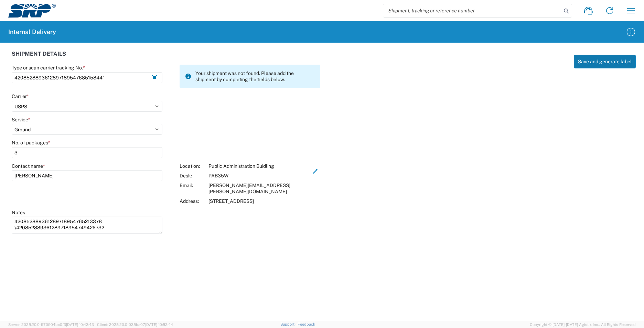 The height and width of the screenshot is (328, 644). What do you see at coordinates (21, 120) in the screenshot?
I see `label: Service` at bounding box center [21, 120].